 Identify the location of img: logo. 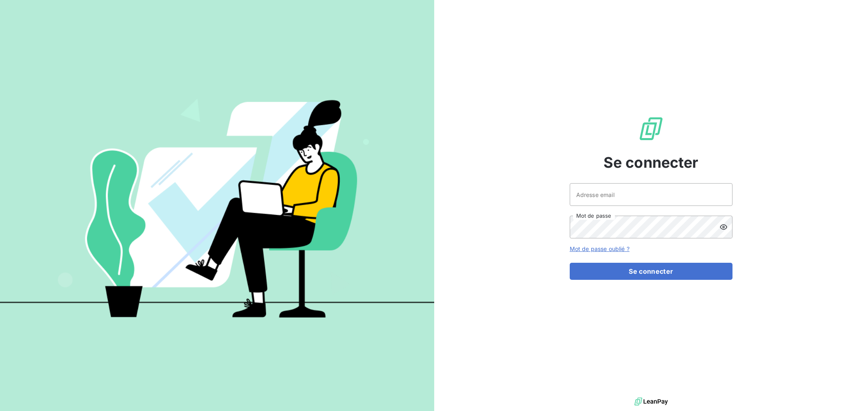
(651, 402).